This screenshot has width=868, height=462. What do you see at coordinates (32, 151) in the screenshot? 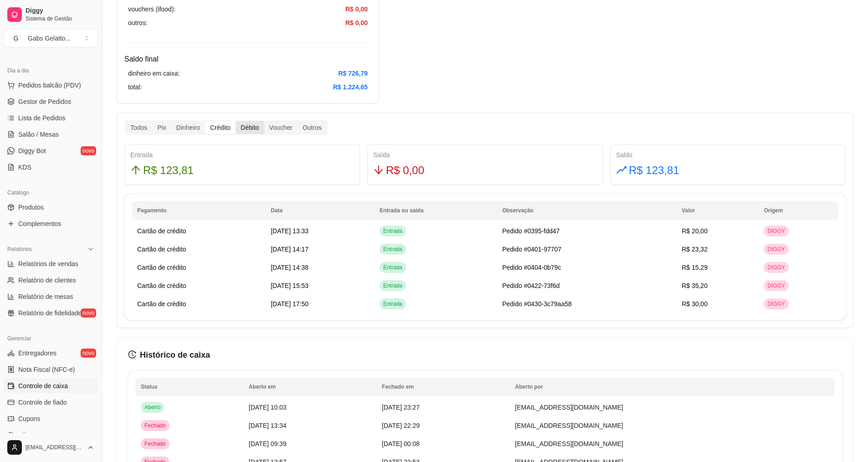
I see `span: Diggy Bot` at bounding box center [32, 151].